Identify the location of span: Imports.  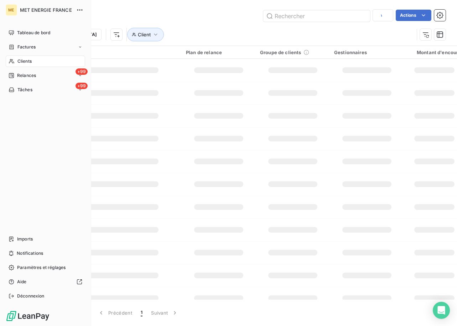
(25, 239).